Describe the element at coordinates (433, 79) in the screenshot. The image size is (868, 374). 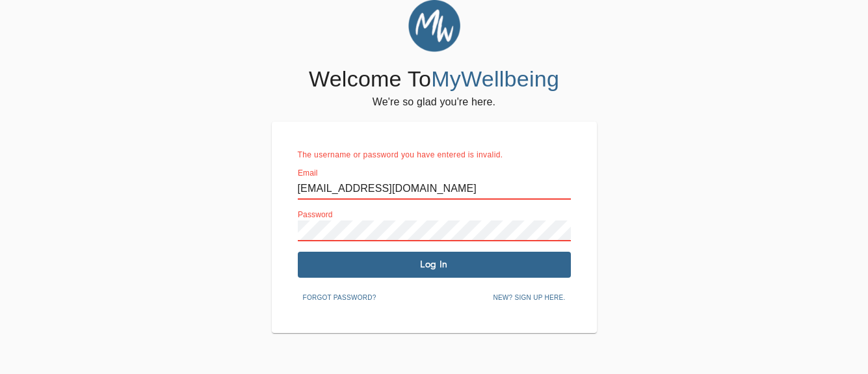
I see `h4: Welcome To` at that location.